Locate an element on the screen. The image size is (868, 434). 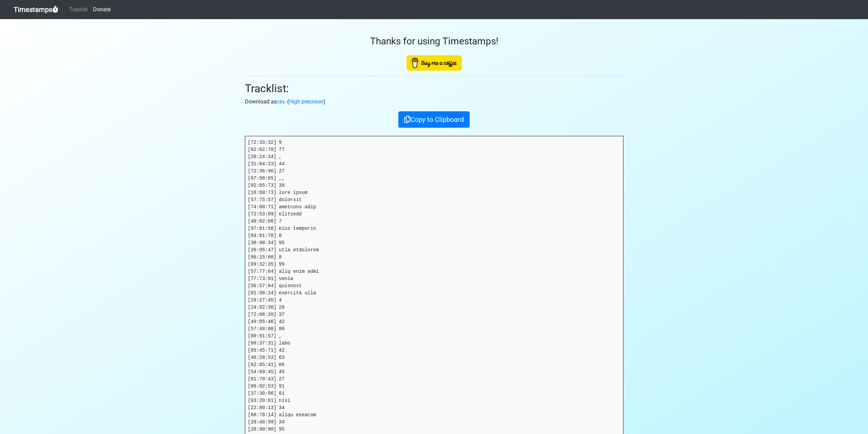
a: High precision is located at coordinates (306, 101).